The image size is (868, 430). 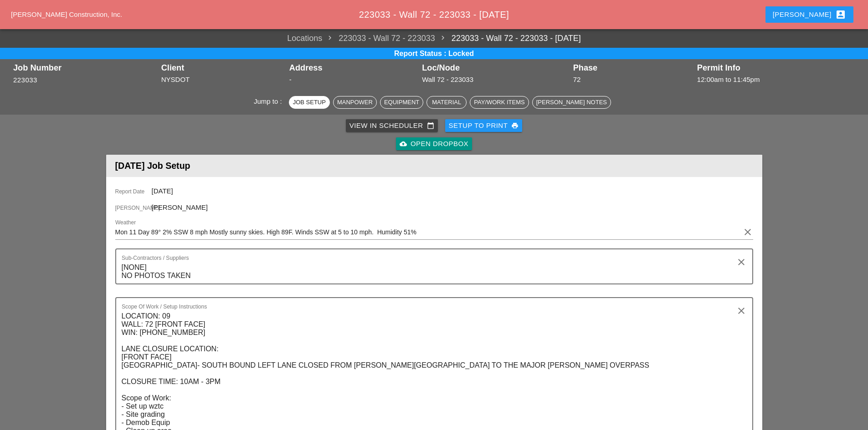 I want to click on i: cloud_upload, so click(x=403, y=144).